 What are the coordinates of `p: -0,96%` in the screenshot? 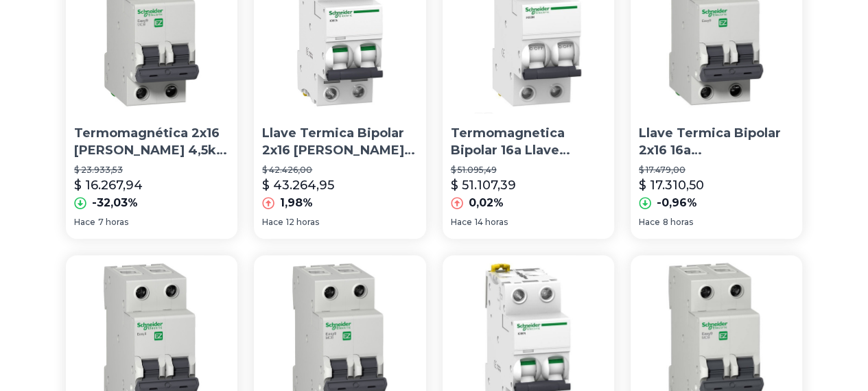 It's located at (676, 203).